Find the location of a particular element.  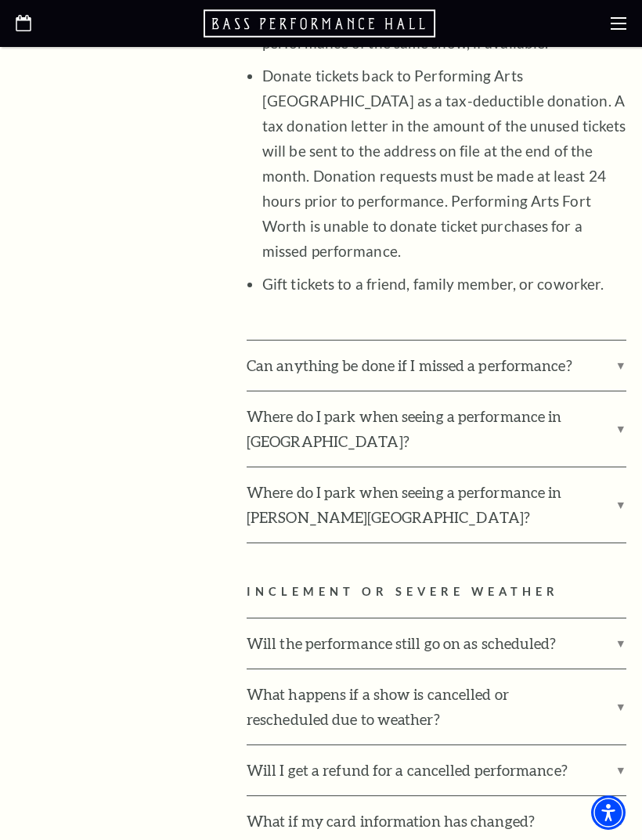

label: Can anything be done if I missed a performance? is located at coordinates (436, 366).